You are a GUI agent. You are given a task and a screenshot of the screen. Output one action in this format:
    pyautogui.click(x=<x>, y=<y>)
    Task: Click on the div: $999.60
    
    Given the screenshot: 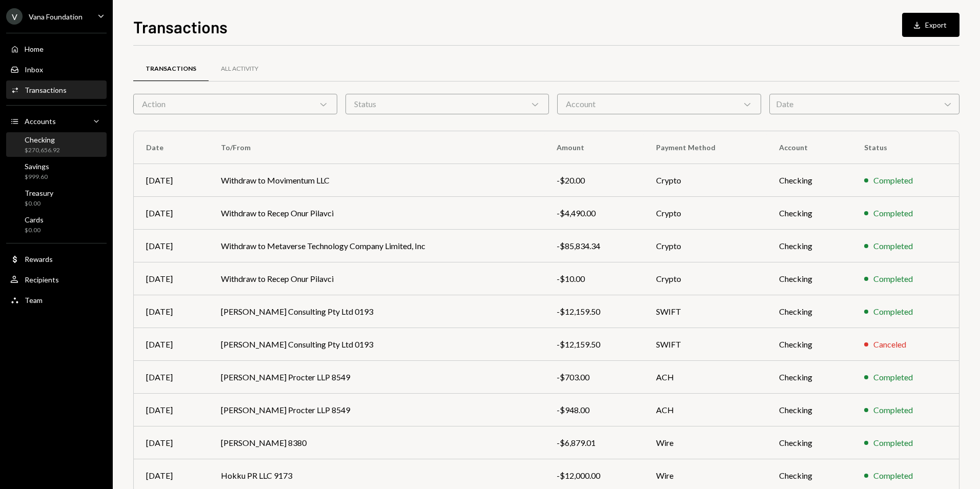 What is the action you would take?
    pyautogui.click(x=37, y=177)
    